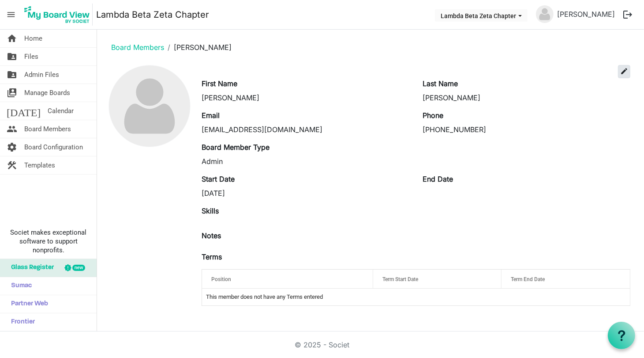  I want to click on label: First Name, so click(219, 83).